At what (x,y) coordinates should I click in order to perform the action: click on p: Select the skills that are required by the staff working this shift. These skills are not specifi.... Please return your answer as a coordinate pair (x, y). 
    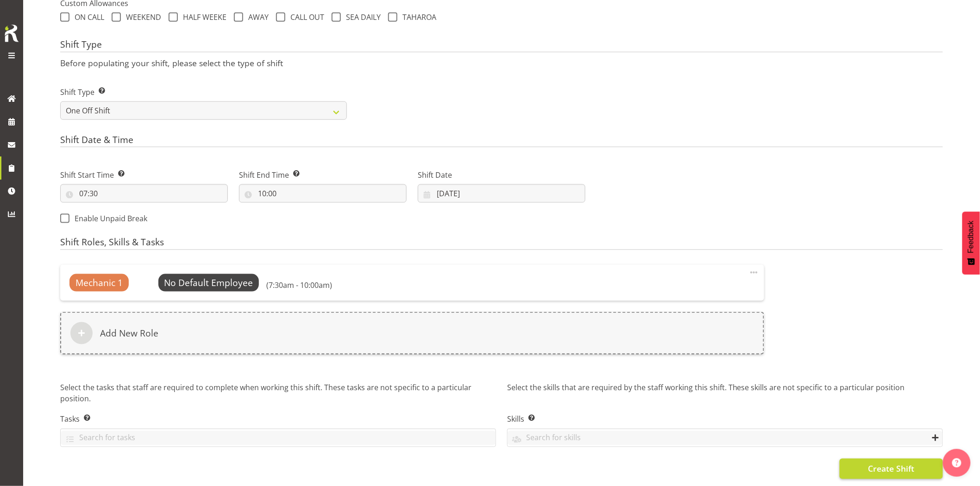
    Looking at the image, I should click on (725, 395).